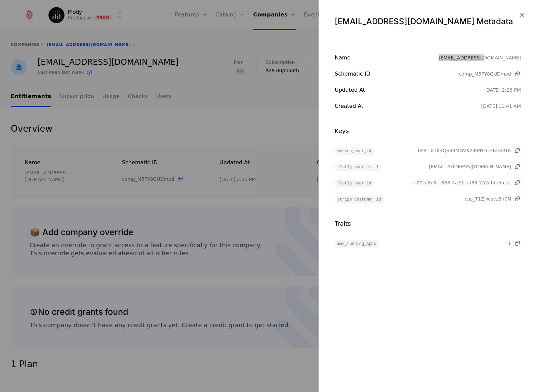  I want to click on div: Traits, so click(428, 224).